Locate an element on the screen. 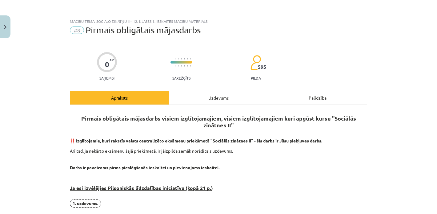 This screenshot has width=437, height=214. p: Saņemsi is located at coordinates (107, 78).